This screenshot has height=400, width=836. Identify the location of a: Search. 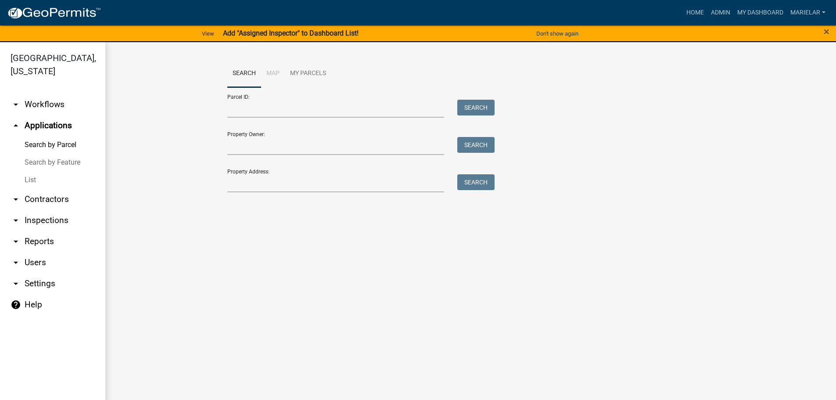
(244, 74).